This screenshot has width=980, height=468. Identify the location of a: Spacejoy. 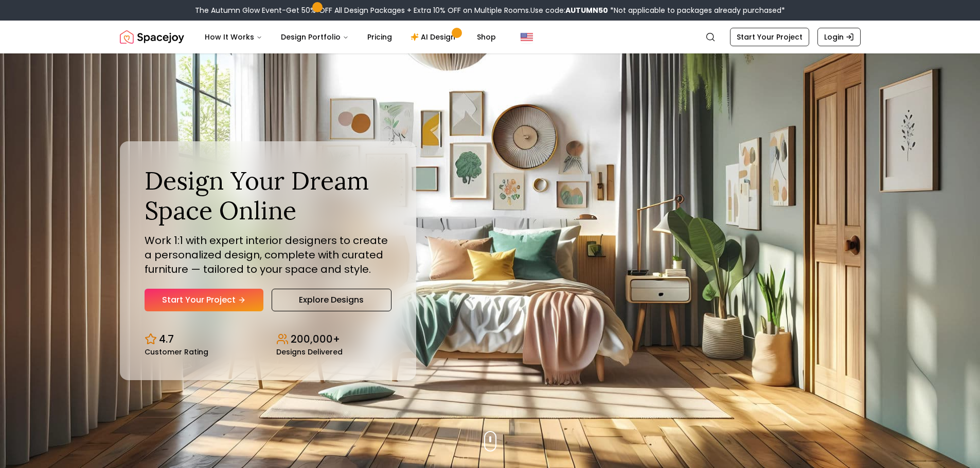
(152, 37).